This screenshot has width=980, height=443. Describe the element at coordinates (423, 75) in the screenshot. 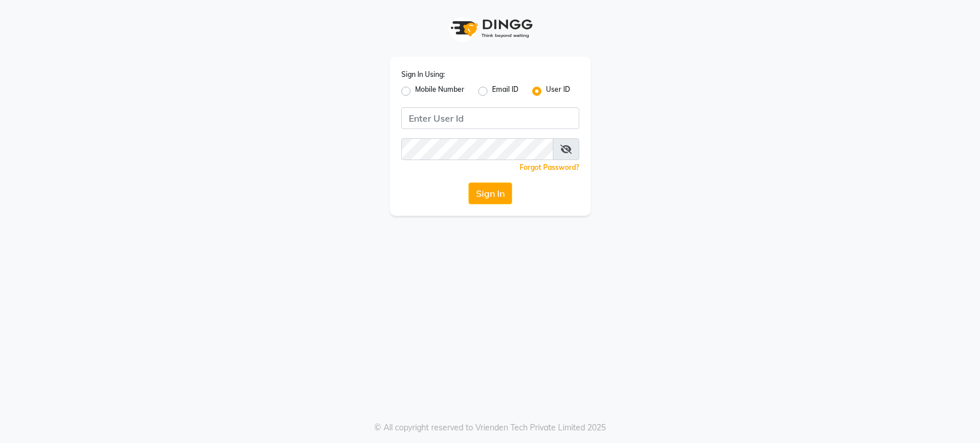

I see `label: Sign In Using:` at that location.